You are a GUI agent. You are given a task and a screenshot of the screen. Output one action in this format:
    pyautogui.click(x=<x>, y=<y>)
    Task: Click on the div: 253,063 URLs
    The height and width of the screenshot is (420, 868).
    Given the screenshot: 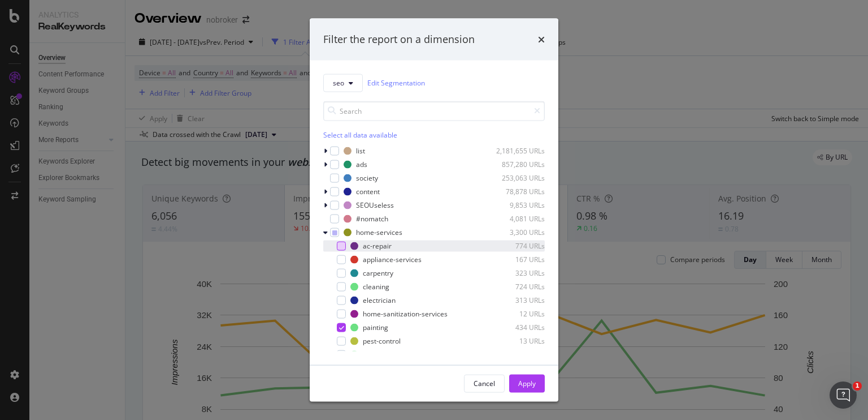 What is the action you would take?
    pyautogui.click(x=517, y=178)
    